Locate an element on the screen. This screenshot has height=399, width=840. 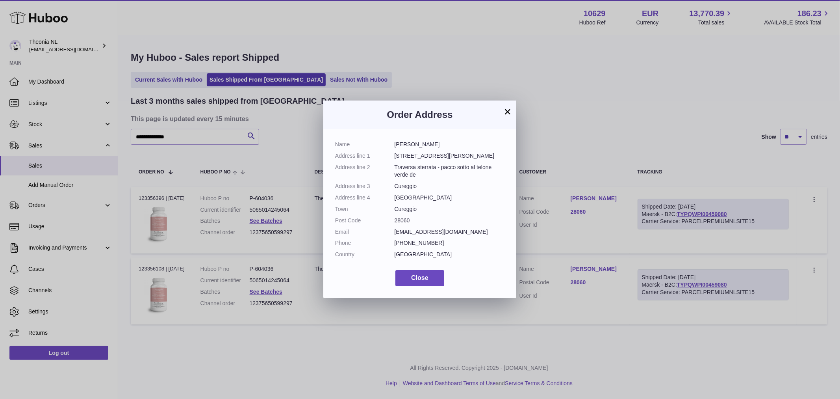
dt: Country is located at coordinates (365, 254).